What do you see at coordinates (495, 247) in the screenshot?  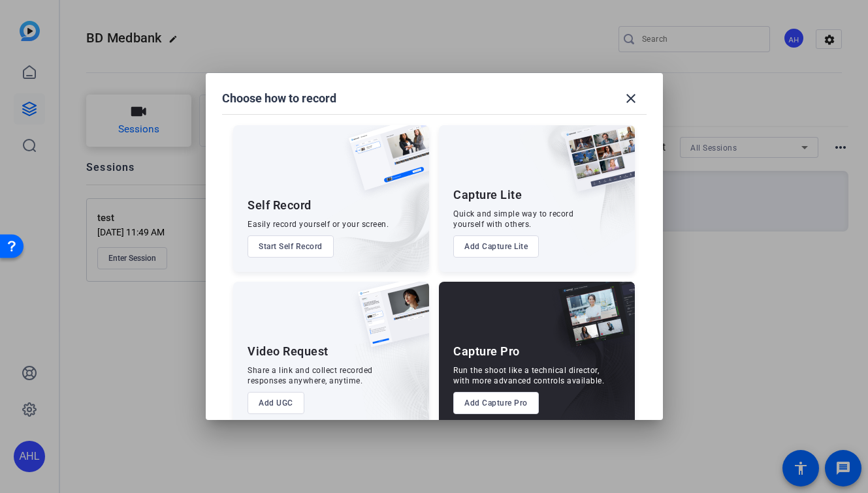 I see `button: Add Capture Lite` at bounding box center [495, 247].